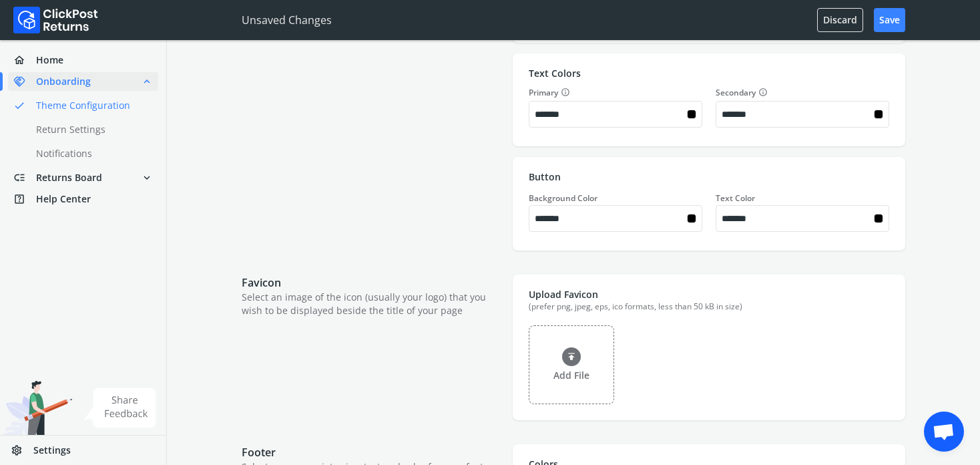  I want to click on span: settings, so click(22, 450).